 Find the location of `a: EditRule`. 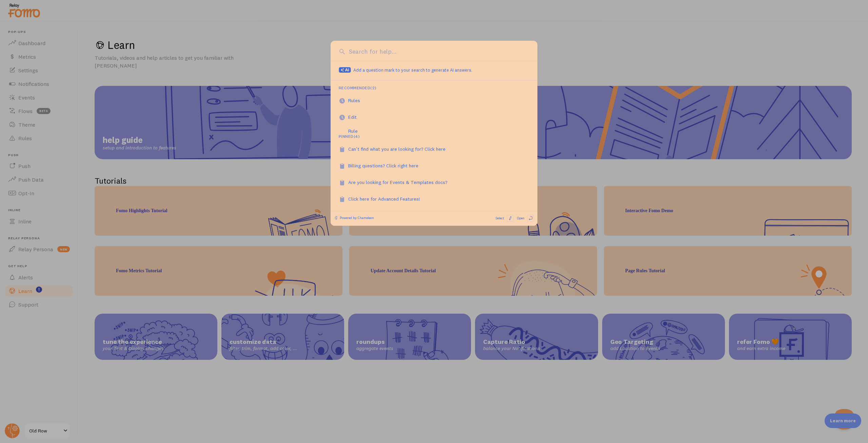

a: EditRule is located at coordinates (434, 117).